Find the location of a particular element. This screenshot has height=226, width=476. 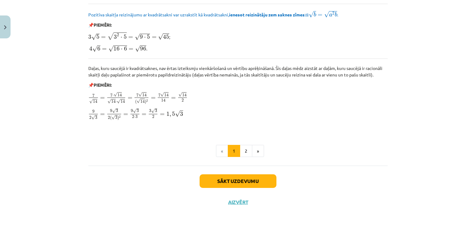

span: 4 is located at coordinates (91, 48).